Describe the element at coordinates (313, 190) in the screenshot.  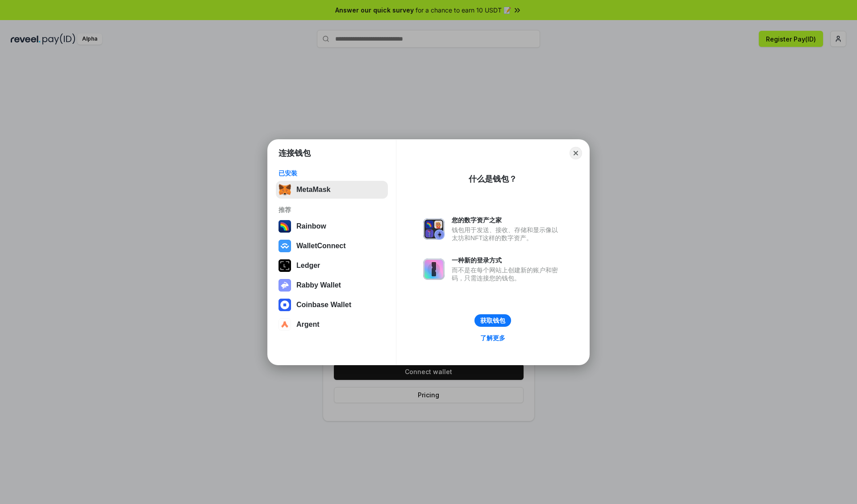
I see `div: MetaMask` at that location.